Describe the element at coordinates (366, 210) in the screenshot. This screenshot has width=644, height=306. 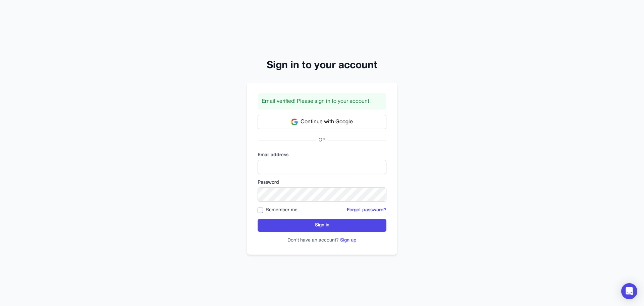
I see `button: Forgot password?` at that location.